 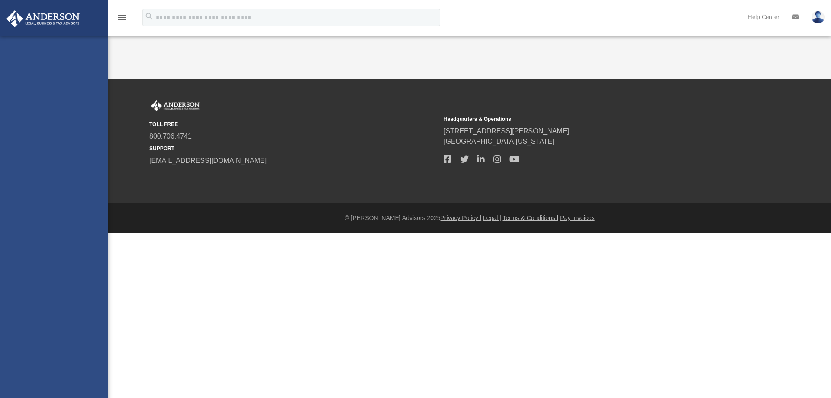 What do you see at coordinates (170, 136) in the screenshot?
I see `a: 800.706.4741` at bounding box center [170, 136].